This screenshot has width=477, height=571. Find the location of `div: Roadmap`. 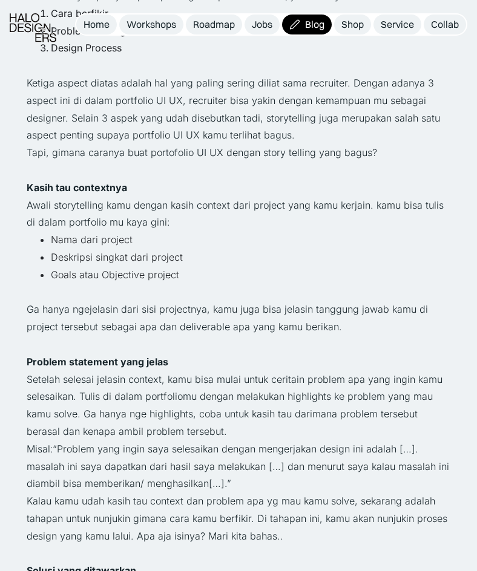

div: Roadmap is located at coordinates (214, 24).